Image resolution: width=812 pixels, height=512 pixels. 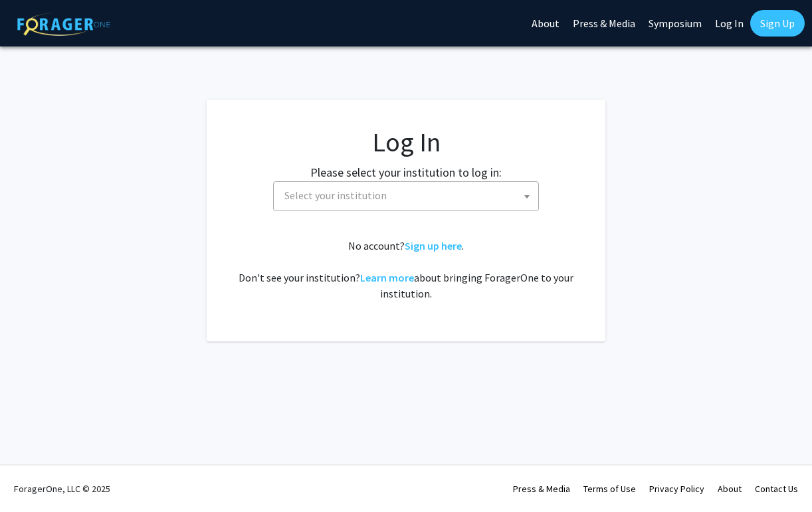 I want to click on img: ForagerOne Logo, so click(x=64, y=24).